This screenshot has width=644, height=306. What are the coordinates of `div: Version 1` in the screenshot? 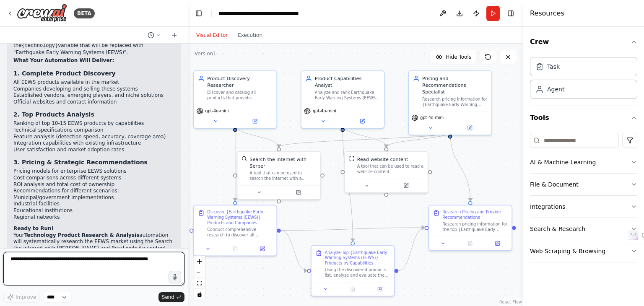 It's located at (205, 53).